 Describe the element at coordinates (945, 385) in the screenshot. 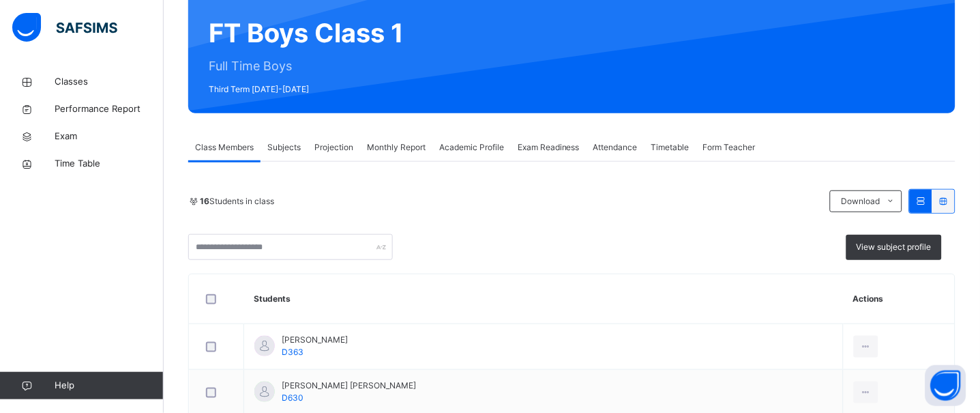

I see `button: Open asap` at that location.